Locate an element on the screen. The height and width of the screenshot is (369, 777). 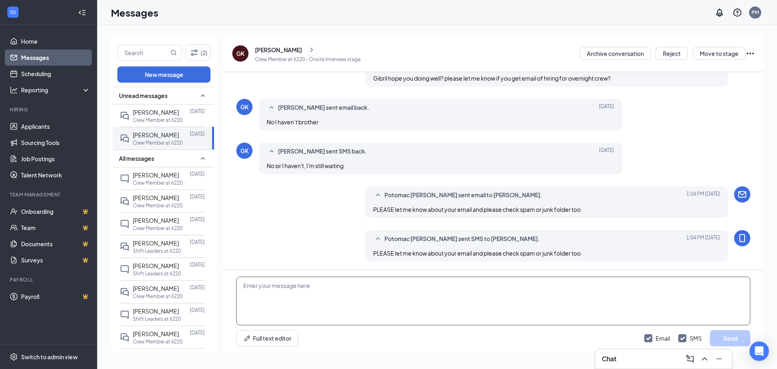
svg: Pen is located at coordinates (247, 338).